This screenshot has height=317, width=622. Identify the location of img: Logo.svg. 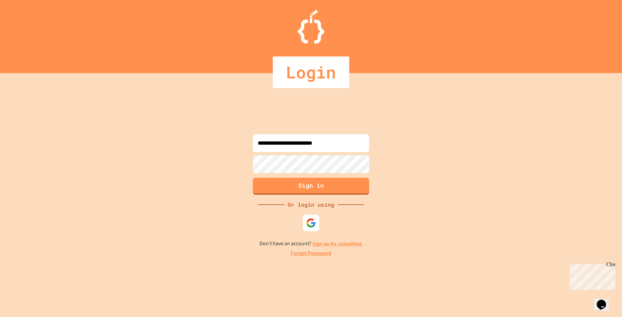
(311, 27).